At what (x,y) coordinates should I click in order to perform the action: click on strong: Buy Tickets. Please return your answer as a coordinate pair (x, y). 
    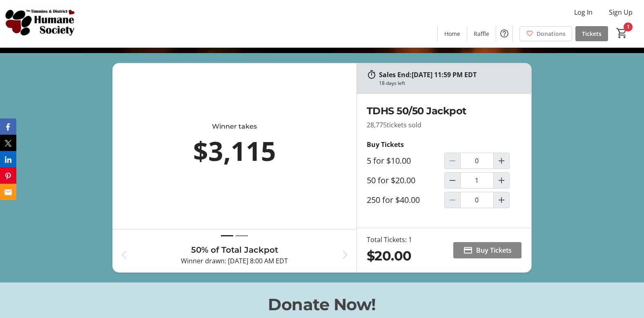
    Looking at the image, I should click on (385, 145).